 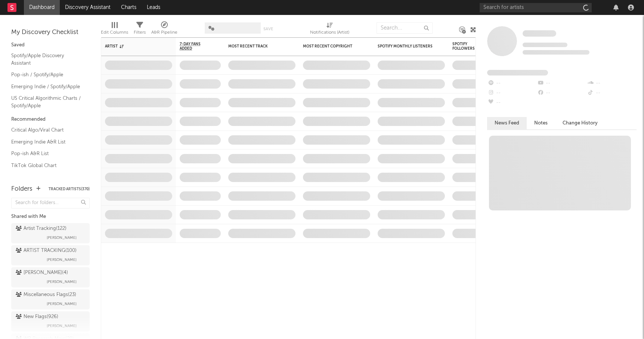 What do you see at coordinates (50, 33) in the screenshot?
I see `div: My Discovery Checklist` at bounding box center [50, 33].